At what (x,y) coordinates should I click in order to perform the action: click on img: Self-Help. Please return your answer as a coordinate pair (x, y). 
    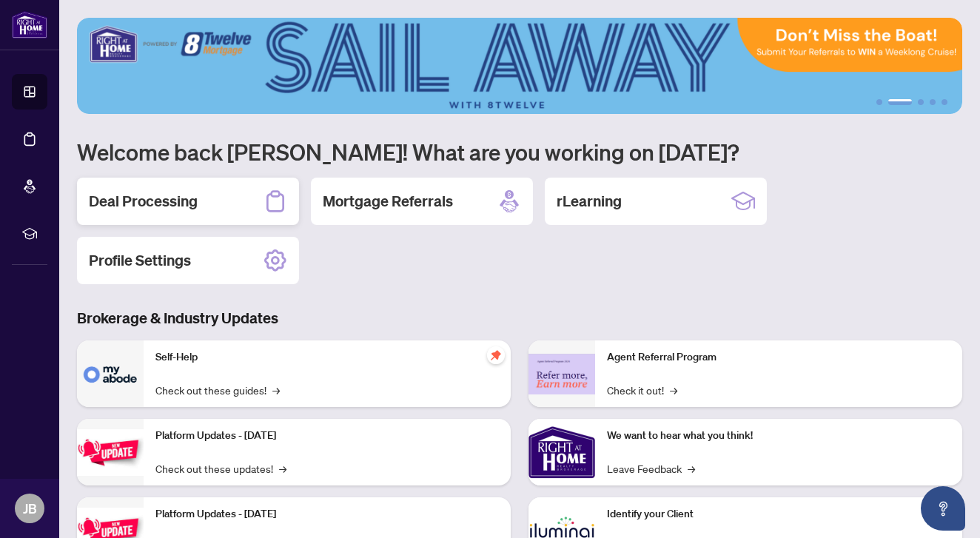
    Looking at the image, I should click on (110, 374).